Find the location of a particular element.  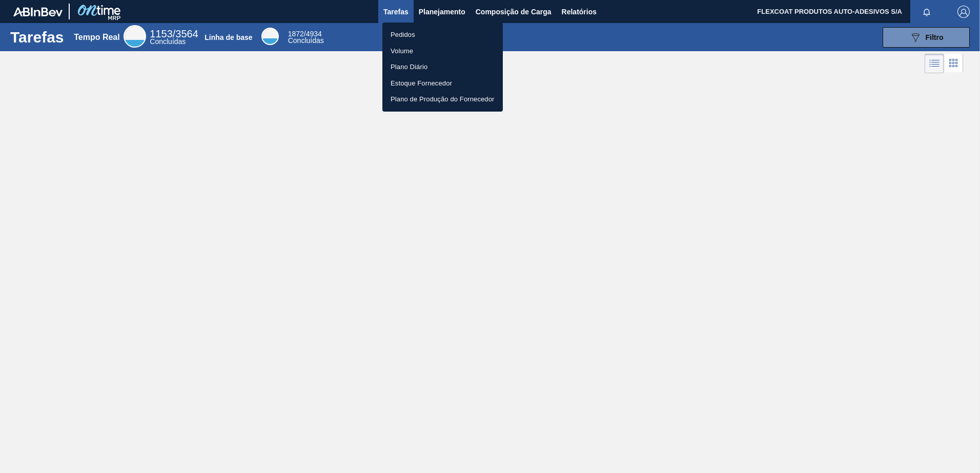

li: Volume is located at coordinates (442, 51).